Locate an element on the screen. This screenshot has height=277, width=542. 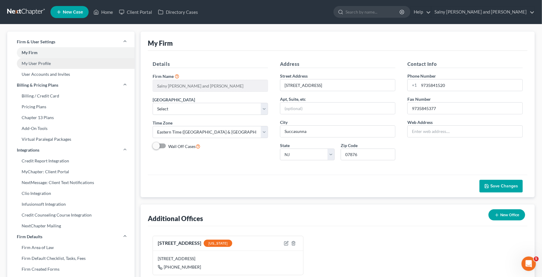
a: Firm & User Settings is located at coordinates (71, 42).